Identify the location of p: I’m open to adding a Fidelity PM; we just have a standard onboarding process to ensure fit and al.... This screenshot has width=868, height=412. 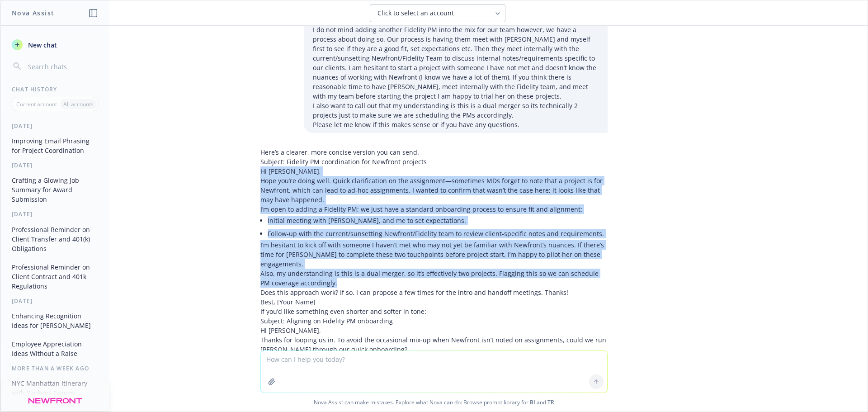
(434, 209).